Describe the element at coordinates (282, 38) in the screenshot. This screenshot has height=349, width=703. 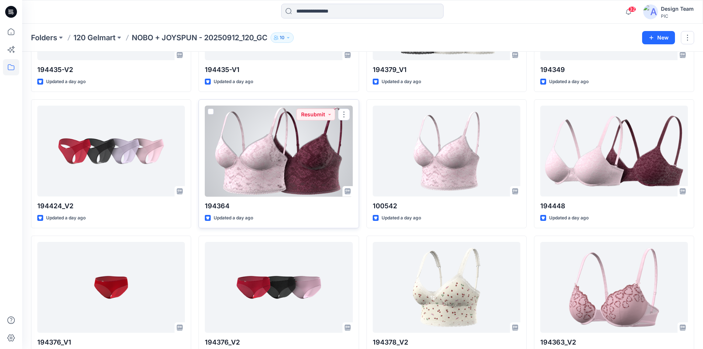
I see `button: 10` at that location.